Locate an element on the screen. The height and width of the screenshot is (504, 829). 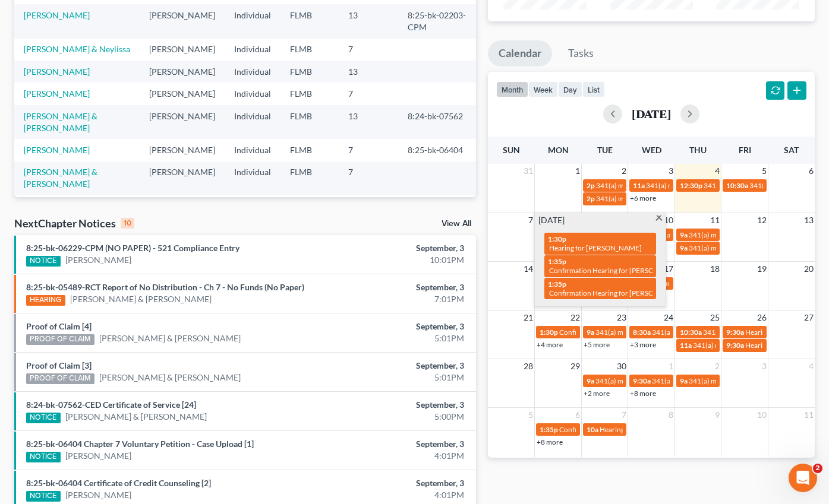
span: 9:30a is located at coordinates (735, 332).